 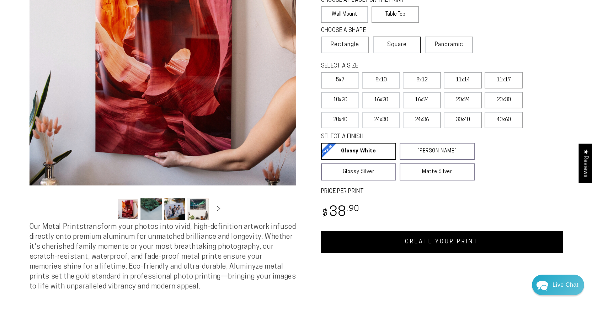 What do you see at coordinates (340, 213) in the screenshot?
I see `bdi: 38` at bounding box center [340, 213].